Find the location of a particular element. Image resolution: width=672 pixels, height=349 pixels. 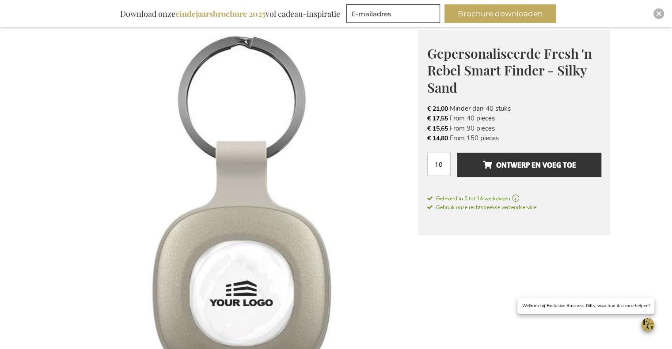

button: Brochure downloaden is located at coordinates (500, 14).